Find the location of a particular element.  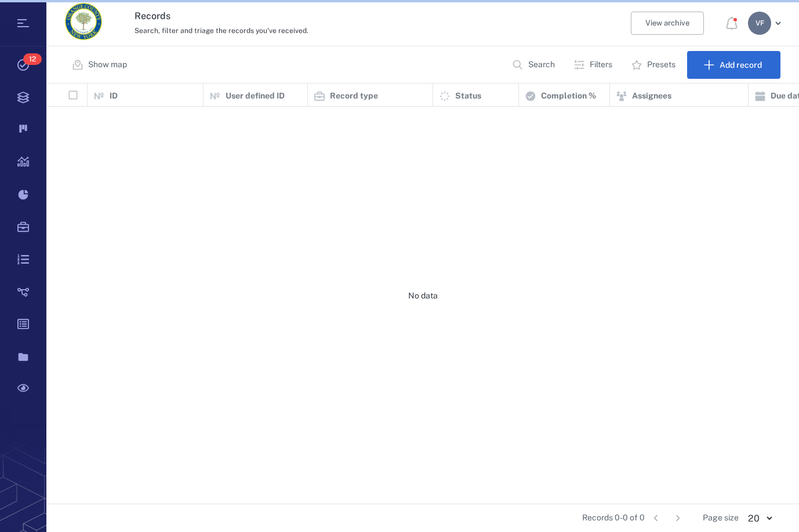

h3: Records is located at coordinates (325, 16).